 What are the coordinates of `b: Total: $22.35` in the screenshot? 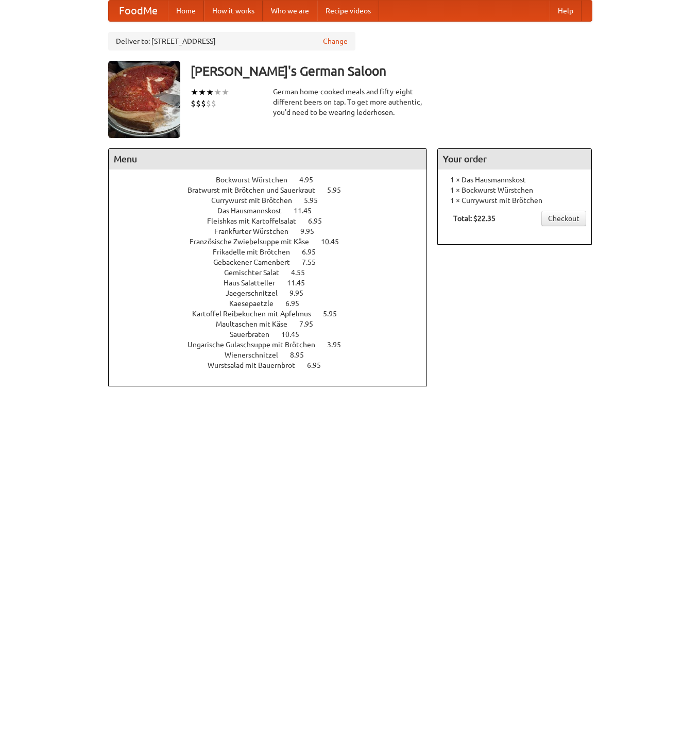 It's located at (474, 218).